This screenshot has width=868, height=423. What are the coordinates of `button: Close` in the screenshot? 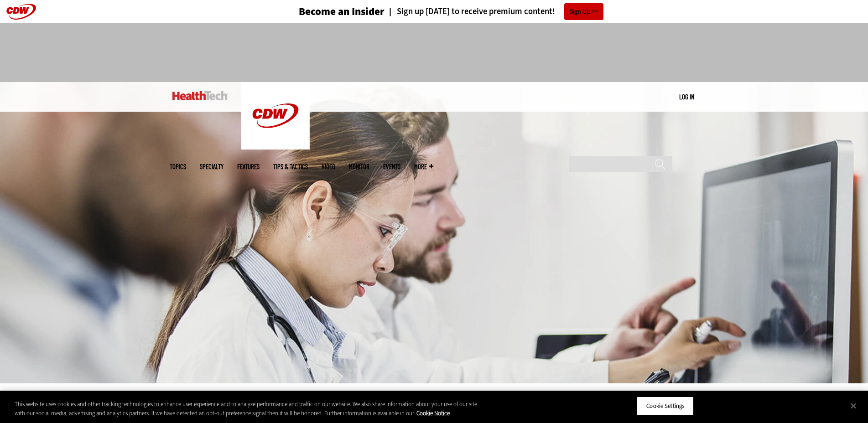 It's located at (853, 406).